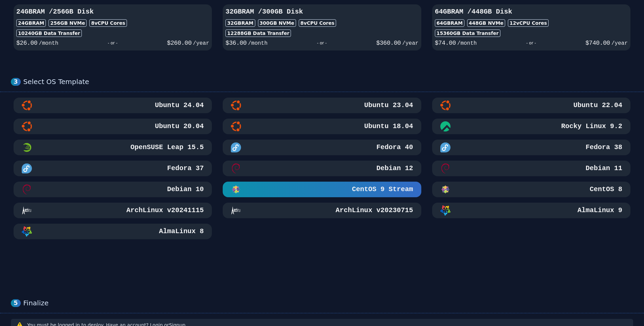 The image size is (644, 326). What do you see at coordinates (240, 23) in the screenshot?
I see `div: 32GB RAM` at bounding box center [240, 23].